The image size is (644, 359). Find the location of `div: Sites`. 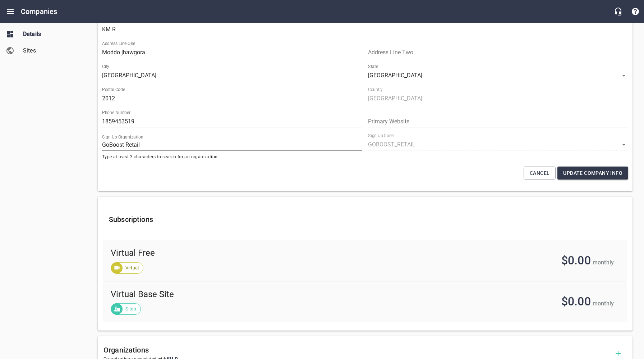

div: Sites is located at coordinates (126, 309).